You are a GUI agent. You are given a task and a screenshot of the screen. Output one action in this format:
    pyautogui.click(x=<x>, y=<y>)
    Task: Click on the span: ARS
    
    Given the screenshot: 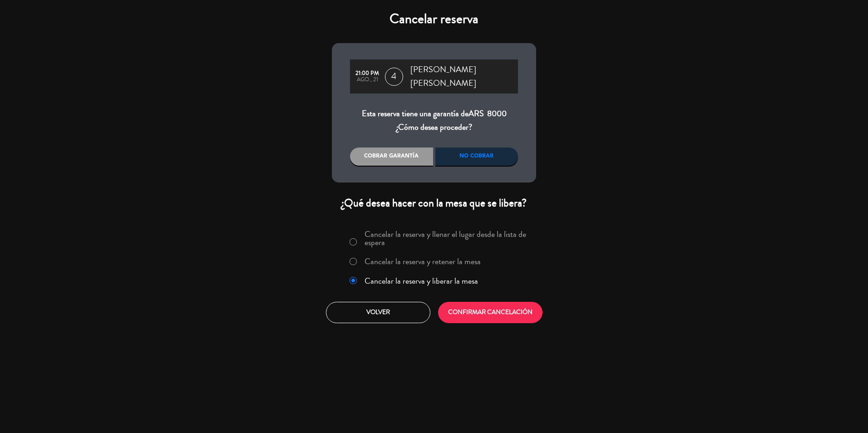 What is the action you would take?
    pyautogui.click(x=476, y=113)
    